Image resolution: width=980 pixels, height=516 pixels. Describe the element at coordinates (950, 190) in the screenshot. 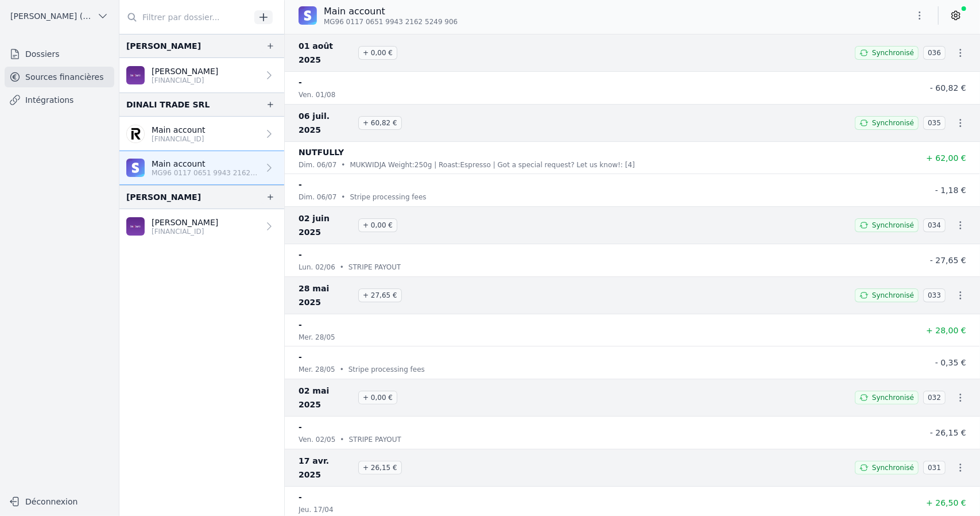

I see `span: - 1,18 €` at that location.